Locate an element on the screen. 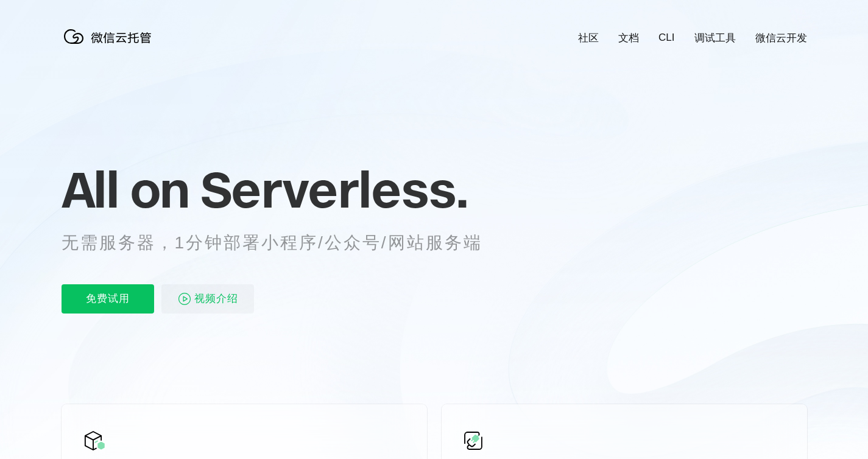 This screenshot has width=868, height=459. a: 调试工具 is located at coordinates (716, 38).